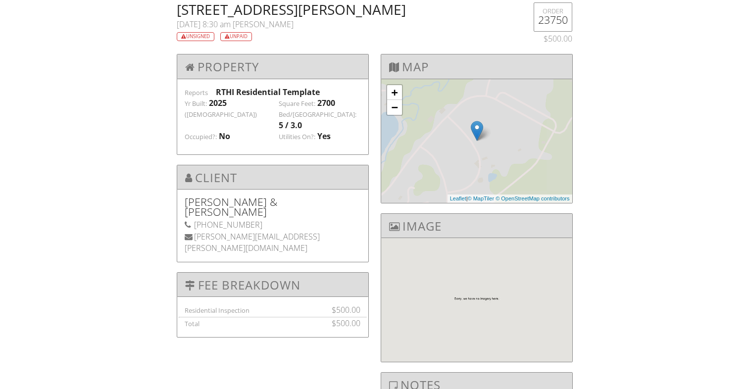  What do you see at coordinates (290, 125) in the screenshot?
I see `div: 5 / 3.0` at bounding box center [290, 125].